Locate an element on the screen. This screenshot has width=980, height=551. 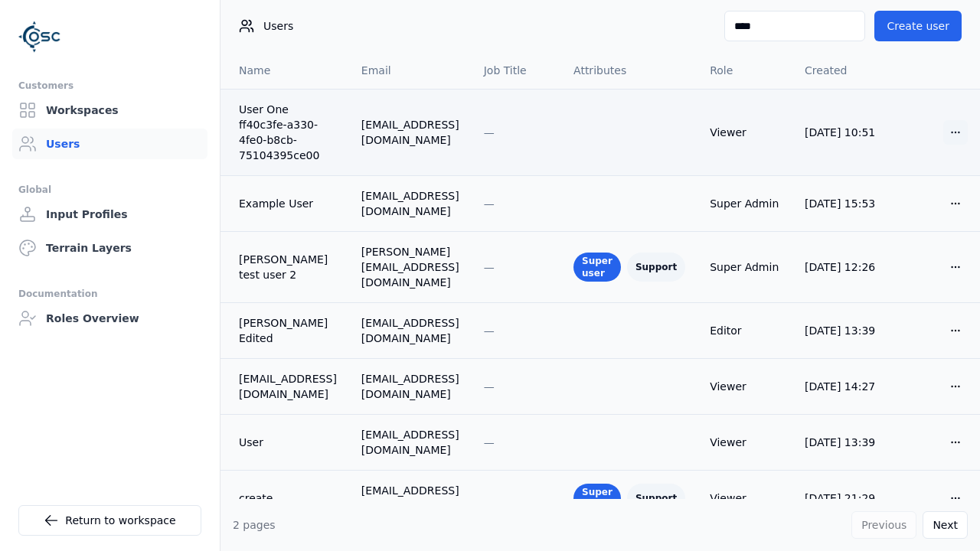
a: User One ff40c3fe-a330-4fe0-b8cb-75104395ce00 is located at coordinates (287, 133).